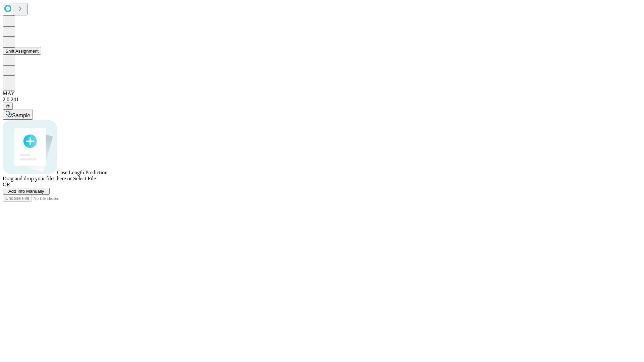 The image size is (644, 362). Describe the element at coordinates (84, 178) in the screenshot. I see `span: Select File` at that location.